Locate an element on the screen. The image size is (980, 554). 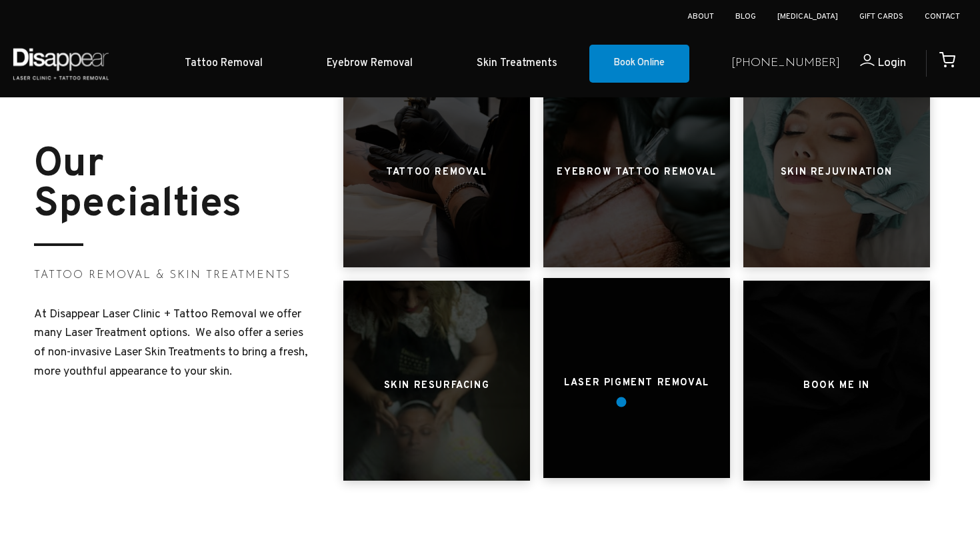
h3: Skin Resurfacing is located at coordinates (437, 386).